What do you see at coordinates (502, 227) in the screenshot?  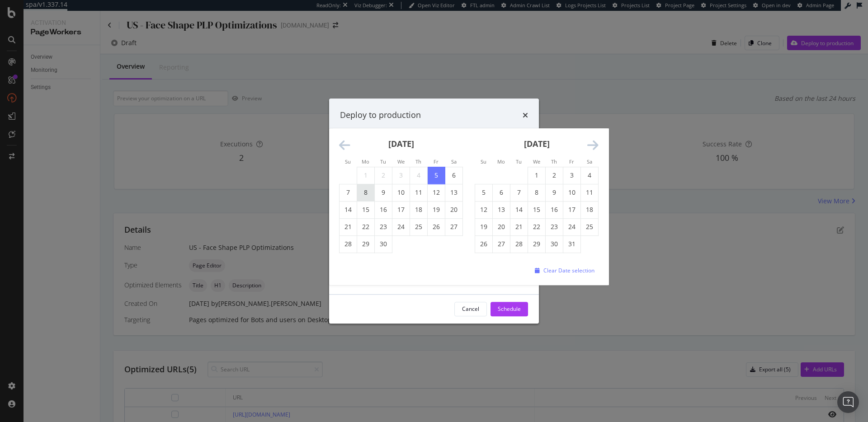 I see `td: Monday, October 20, 2025` at bounding box center [502, 227].